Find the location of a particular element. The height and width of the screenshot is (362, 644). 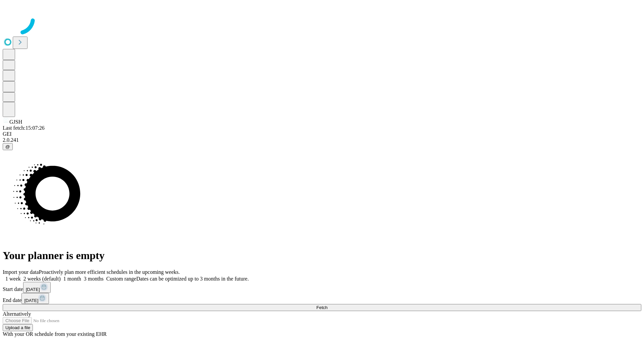

div: Start date is located at coordinates (322, 287).